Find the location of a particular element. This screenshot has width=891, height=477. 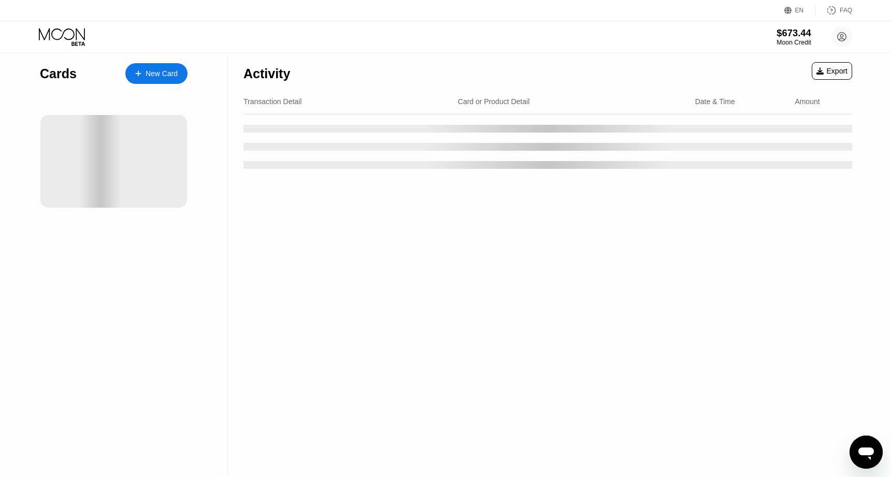

div: Moon Credit is located at coordinates (794, 42).